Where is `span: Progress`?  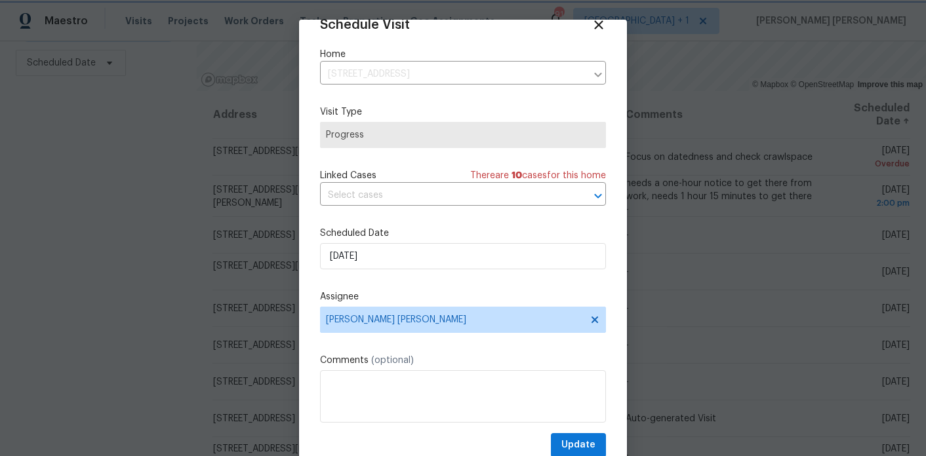 span: Progress is located at coordinates (463, 135).